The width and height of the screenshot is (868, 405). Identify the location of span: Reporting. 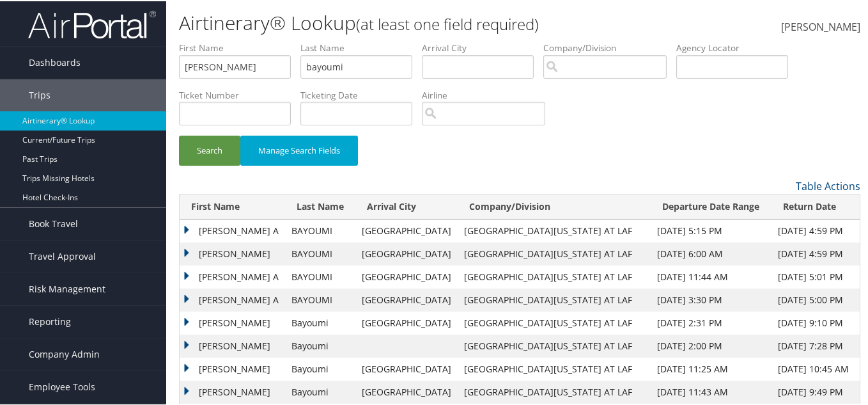
(50, 321).